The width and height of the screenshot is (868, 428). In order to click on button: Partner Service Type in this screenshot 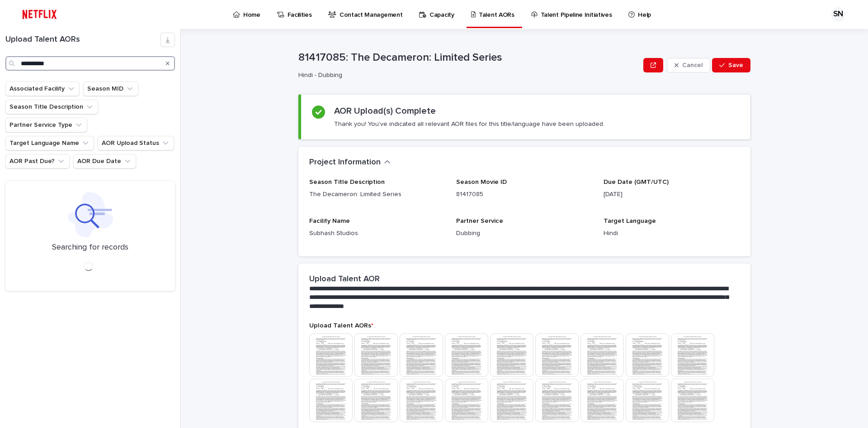, I will do `click(46, 125)`.